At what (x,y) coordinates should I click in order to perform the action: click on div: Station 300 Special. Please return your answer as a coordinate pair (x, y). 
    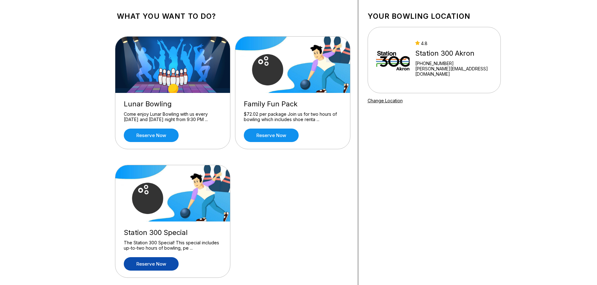
    Looking at the image, I should click on (173, 233).